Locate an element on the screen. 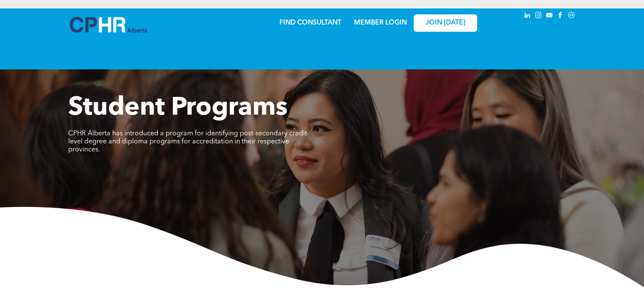 The image size is (644, 294). span: CPHR Alberta has introduced a program for identifying post-secondary credit-level degree and dipl... is located at coordinates (189, 142).